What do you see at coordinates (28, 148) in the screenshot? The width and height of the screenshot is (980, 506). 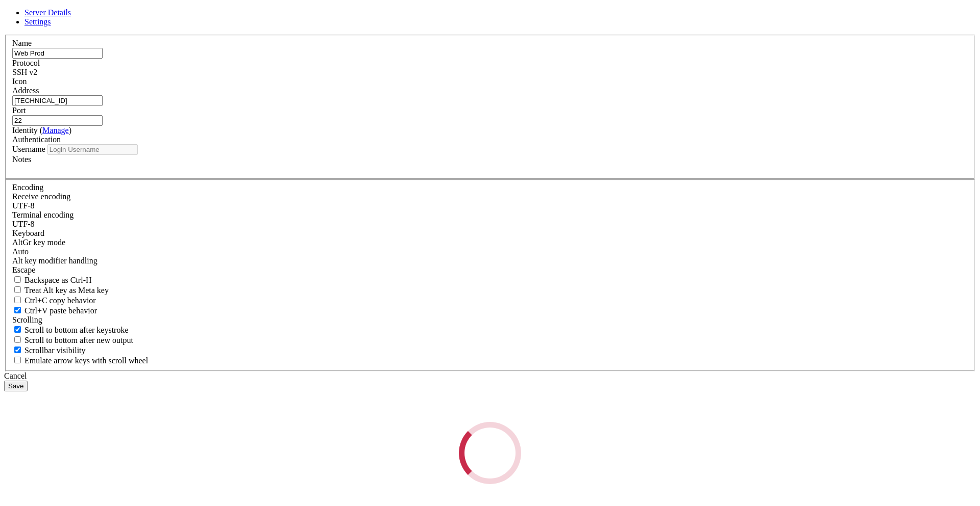 I see `label: Username` at bounding box center [28, 148].